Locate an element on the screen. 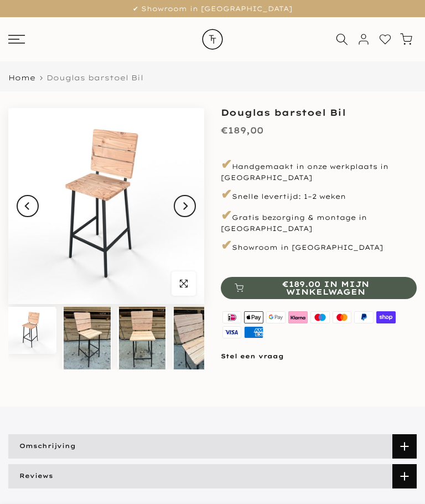  img: paypal is located at coordinates (364, 317).